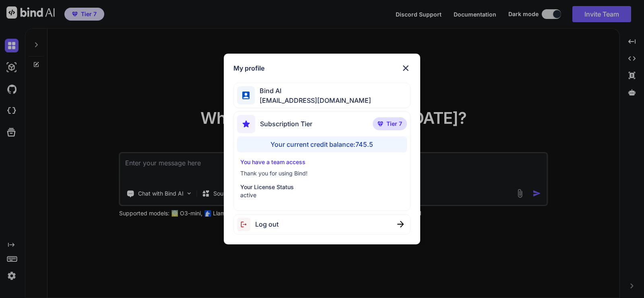 This screenshot has height=298, width=644. Describe the element at coordinates (313, 90) in the screenshot. I see `span: Bind AI` at that location.